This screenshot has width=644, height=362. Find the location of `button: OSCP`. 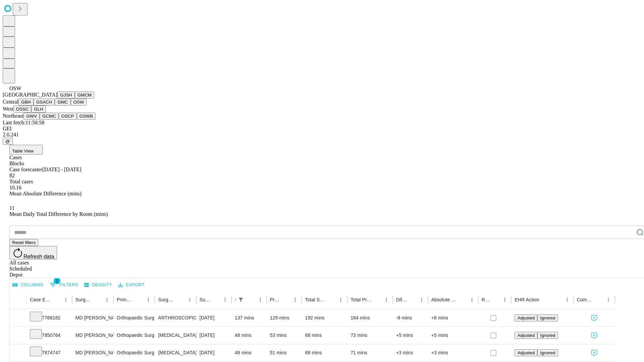

button: OSCP is located at coordinates (68, 116).